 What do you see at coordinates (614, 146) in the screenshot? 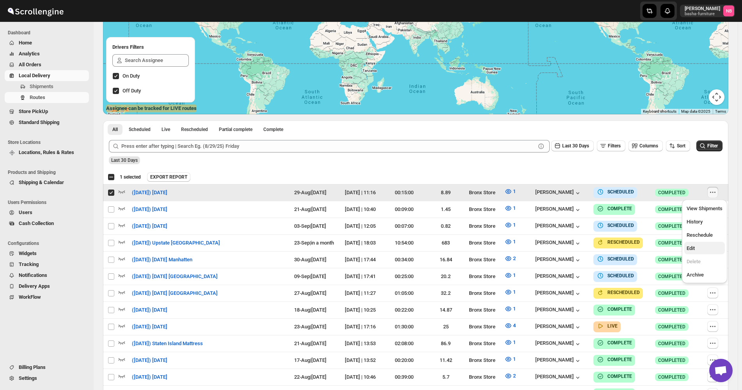
I see `span: Filters` at bounding box center [614, 146].